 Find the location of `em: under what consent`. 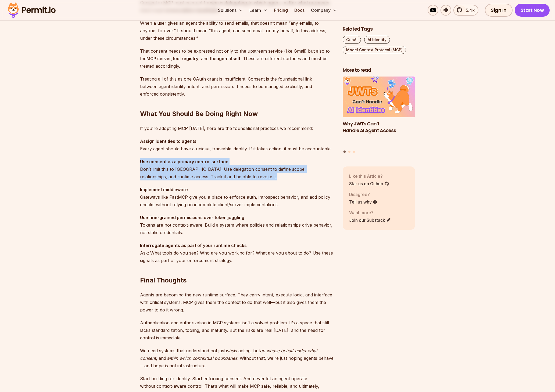

em: under what consent is located at coordinates (229, 354).